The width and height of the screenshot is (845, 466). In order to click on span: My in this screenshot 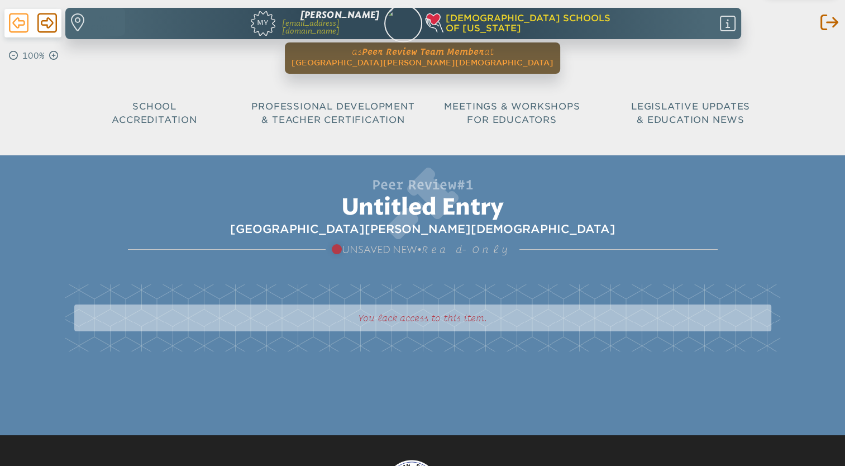, I will do `click(263, 19)`.